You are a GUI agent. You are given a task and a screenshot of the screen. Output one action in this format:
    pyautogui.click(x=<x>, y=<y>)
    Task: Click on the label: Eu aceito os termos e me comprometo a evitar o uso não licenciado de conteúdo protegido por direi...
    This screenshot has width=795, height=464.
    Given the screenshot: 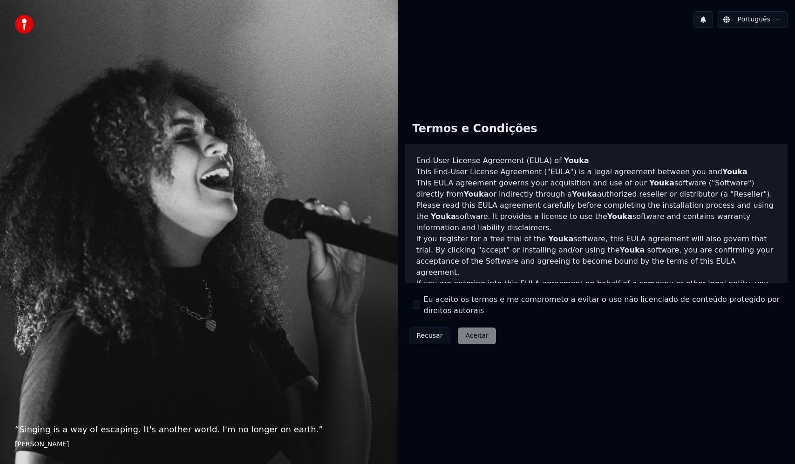 What is the action you would take?
    pyautogui.click(x=602, y=305)
    